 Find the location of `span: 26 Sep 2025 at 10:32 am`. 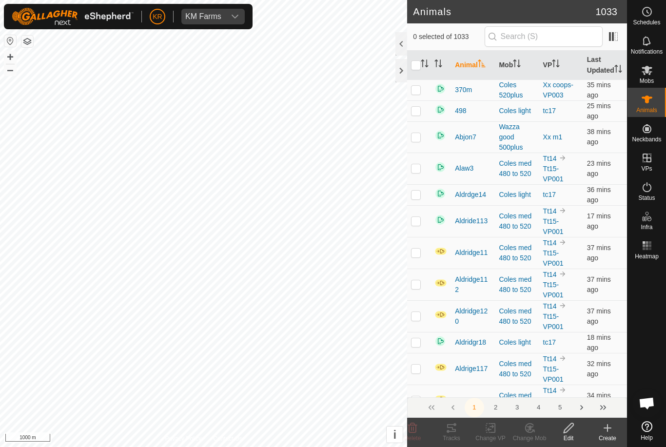

span: 26 Sep 2025 at 10:32 am is located at coordinates (599, 221).